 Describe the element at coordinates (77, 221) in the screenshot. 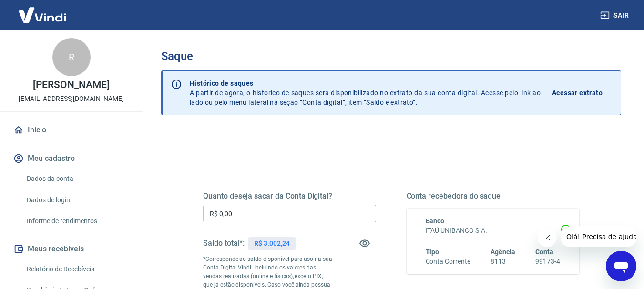

I see `a: Informe de rendimentos` at that location.